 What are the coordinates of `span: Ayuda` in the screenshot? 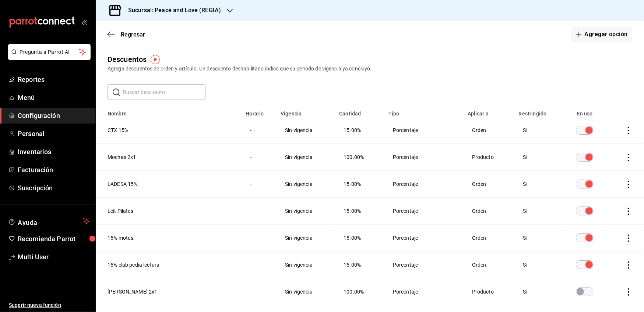 It's located at (48, 221).